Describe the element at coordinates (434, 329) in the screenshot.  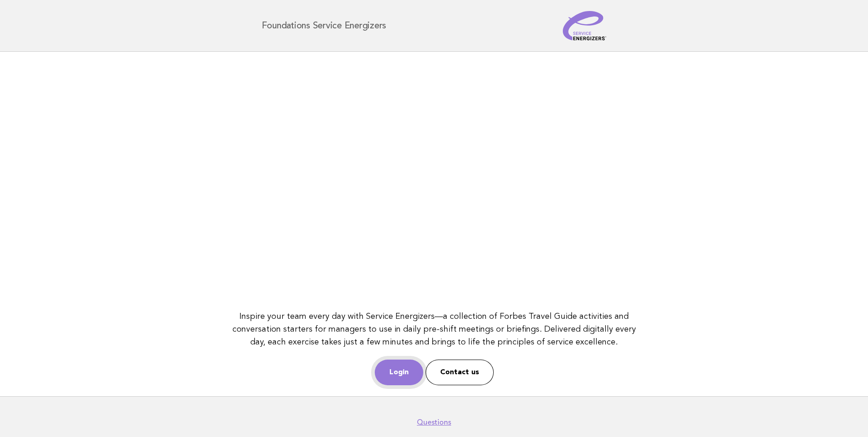
I see `p: Inspire your team every day with Service Energizers—a collection of Forbes Travel Guide activitie...` at that location.